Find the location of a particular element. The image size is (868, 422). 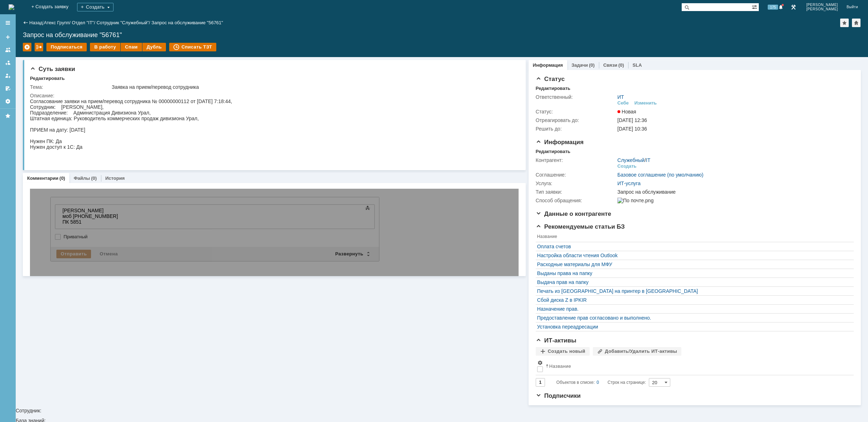

a: Настройка области чтения Outlook is located at coordinates (692, 256).